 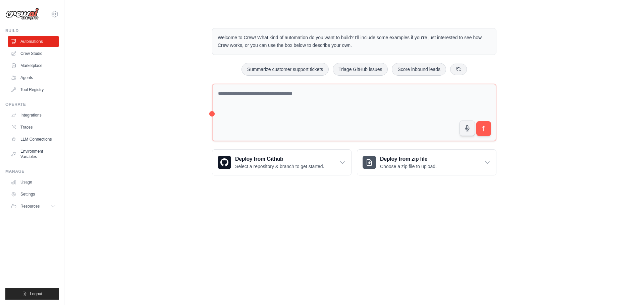 I want to click on div: Manage, so click(x=32, y=171).